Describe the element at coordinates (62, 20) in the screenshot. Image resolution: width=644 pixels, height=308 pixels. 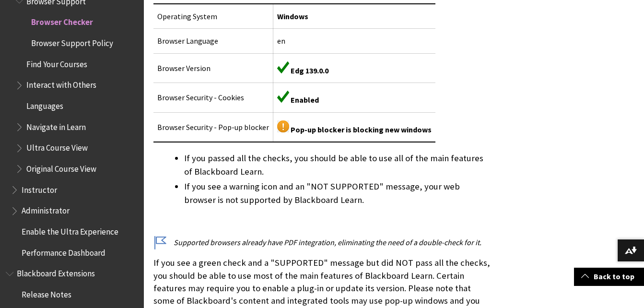
I see `span: Browser Checker` at that location.